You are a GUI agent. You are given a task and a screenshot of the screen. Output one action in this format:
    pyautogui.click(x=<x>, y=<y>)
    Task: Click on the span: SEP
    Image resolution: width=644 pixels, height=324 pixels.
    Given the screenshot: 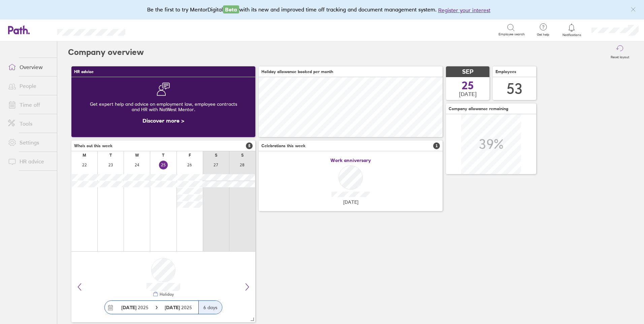 What is the action you would take?
    pyautogui.click(x=467, y=71)
    